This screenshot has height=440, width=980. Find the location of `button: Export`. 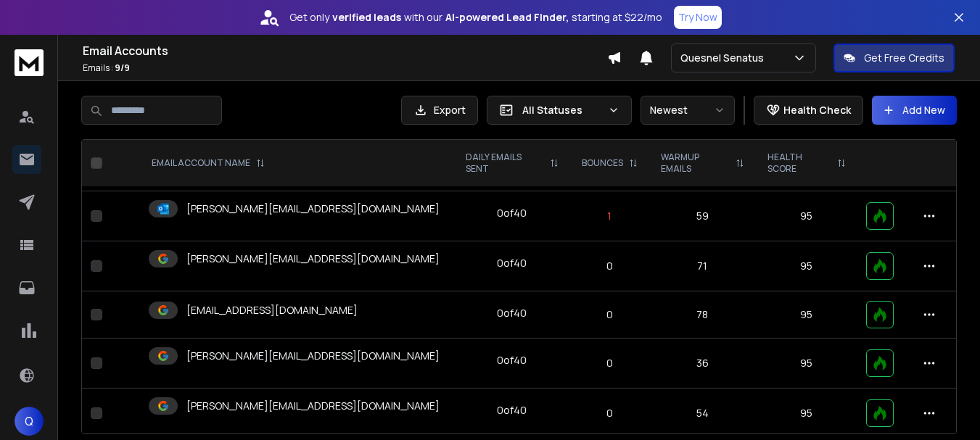

button: Export is located at coordinates (440, 110).